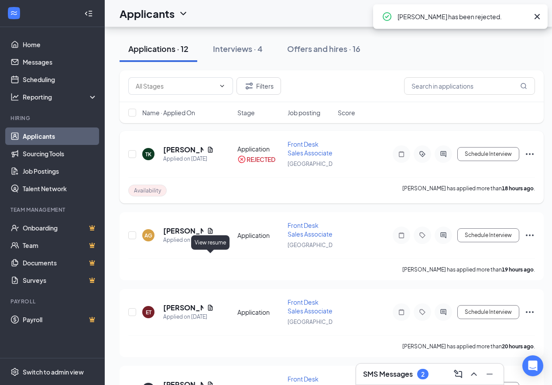 The width and height of the screenshot is (552, 385). What do you see at coordinates (175, 86) in the screenshot?
I see `input: All Stages` at bounding box center [175, 86].